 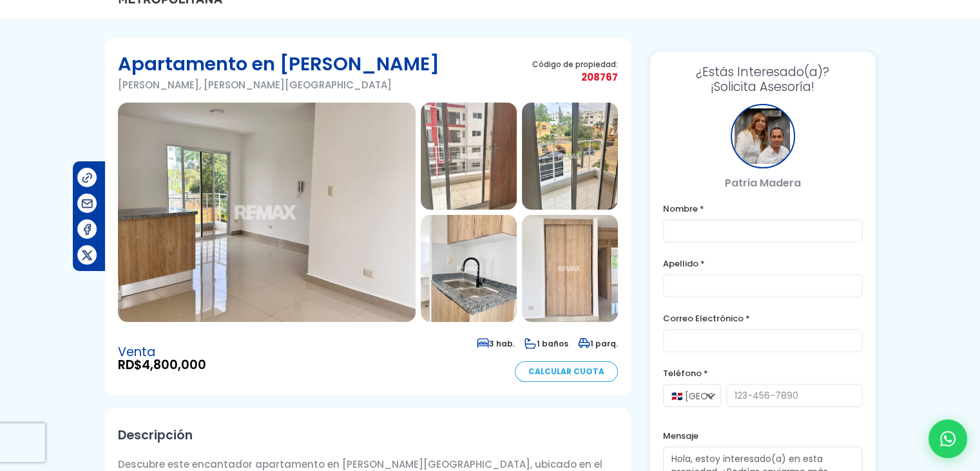 What do you see at coordinates (546, 343) in the screenshot?
I see `span: 1 baños` at bounding box center [546, 343].